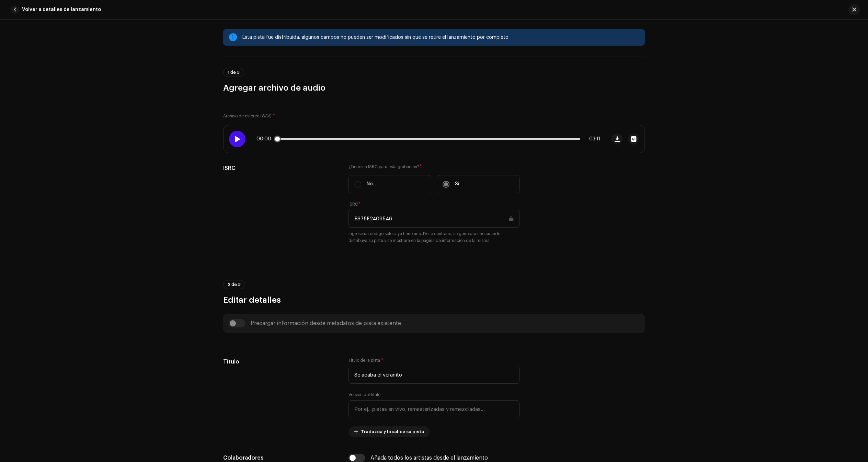 The image size is (868, 462). I want to click on span: 2 de 3, so click(234, 285).